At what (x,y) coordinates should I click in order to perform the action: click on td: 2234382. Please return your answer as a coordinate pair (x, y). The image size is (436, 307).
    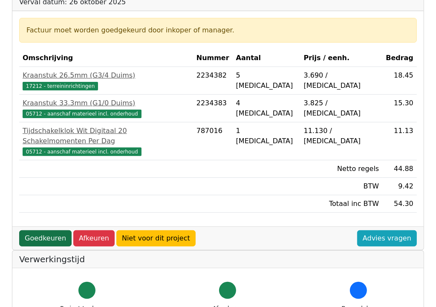
    Looking at the image, I should click on (212, 80).